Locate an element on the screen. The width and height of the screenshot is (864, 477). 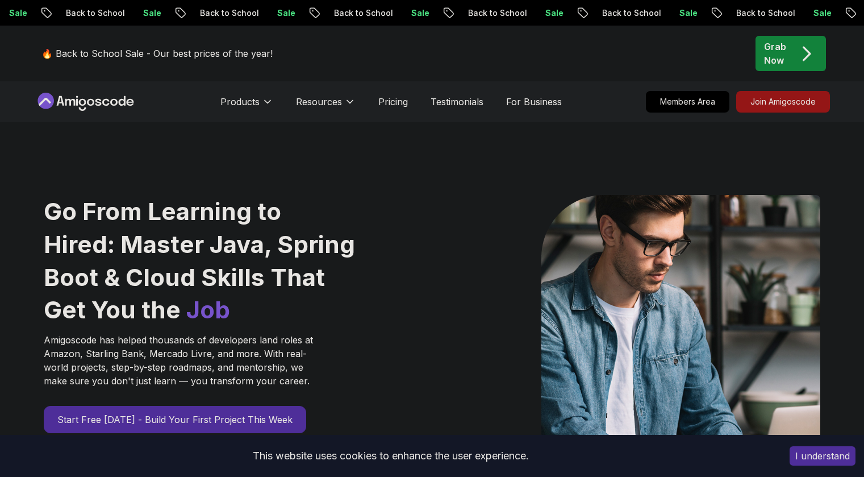
p: Join Amigoscode is located at coordinates (783, 102).